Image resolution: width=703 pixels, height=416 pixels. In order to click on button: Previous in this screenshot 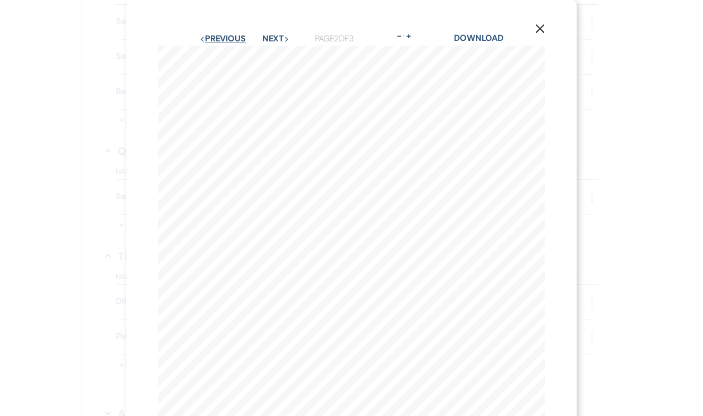, I will do `click(222, 39)`.